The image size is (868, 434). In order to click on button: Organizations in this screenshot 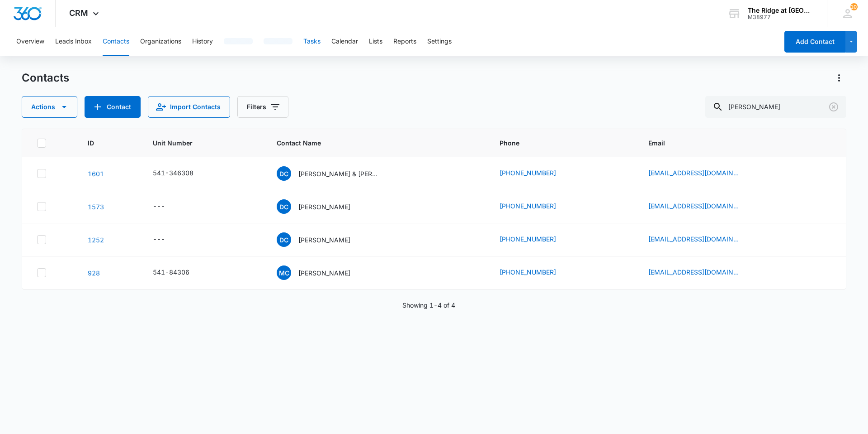, I will do `click(160, 42)`.